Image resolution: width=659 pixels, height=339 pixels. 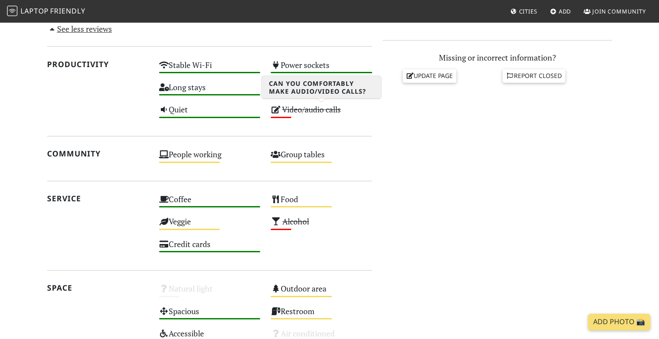 What do you see at coordinates (210, 203) in the screenshot?
I see `div: Coffee` at bounding box center [210, 203].